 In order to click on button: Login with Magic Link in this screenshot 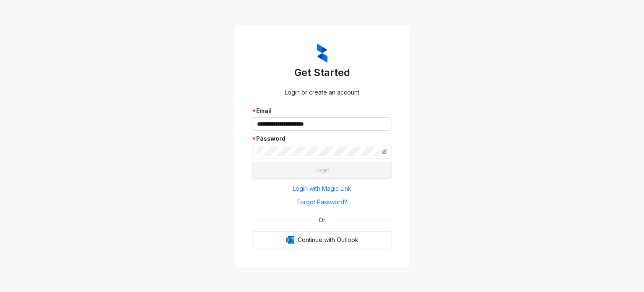, I will do `click(322, 188)`.